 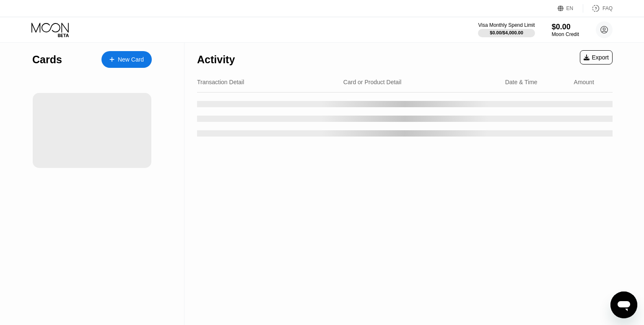 I want to click on div: Visa Monthly Spend Limit$0.00/$4,000.00, so click(x=506, y=30).